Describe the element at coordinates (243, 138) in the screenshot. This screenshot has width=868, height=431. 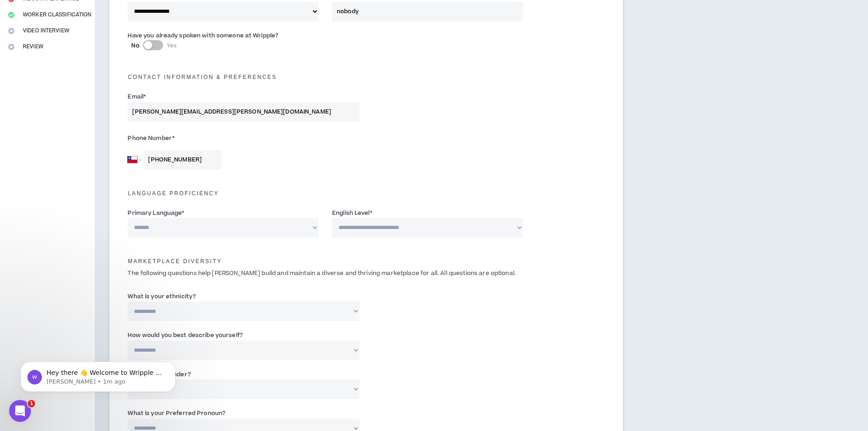
I see `label: Phone Number` at that location.